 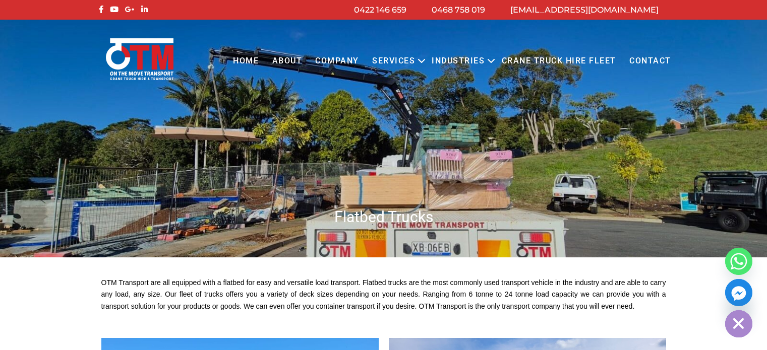 I want to click on a: Crane Truck Hire Fleet, so click(x=558, y=61).